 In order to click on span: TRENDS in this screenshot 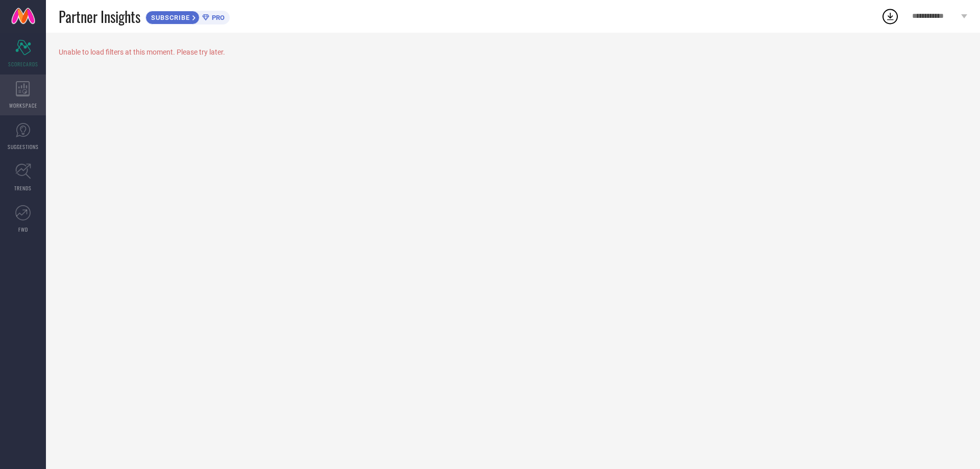, I will do `click(23, 188)`.